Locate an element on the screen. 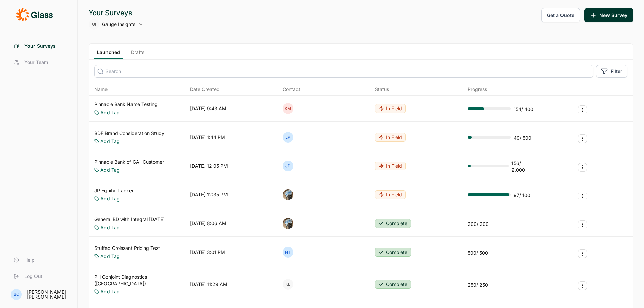  a: Pinnacle Bank Name Testing is located at coordinates (126, 105).